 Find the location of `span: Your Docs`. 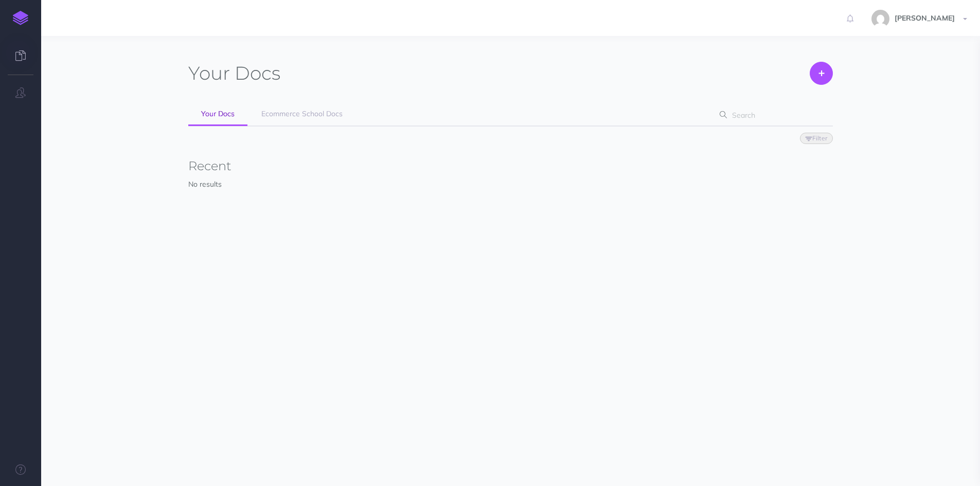

span: Your Docs is located at coordinates (218, 114).